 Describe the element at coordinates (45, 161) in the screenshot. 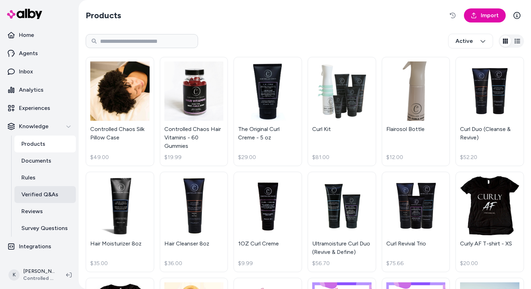

I see `a: Documents` at that location.